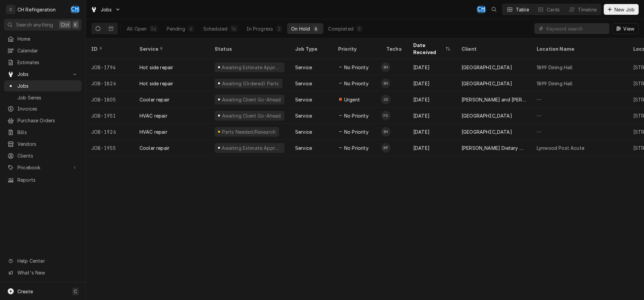 The width and height of the screenshot is (644, 300). What do you see at coordinates (43, 167) in the screenshot?
I see `a: Go to Pricebook` at bounding box center [43, 167].